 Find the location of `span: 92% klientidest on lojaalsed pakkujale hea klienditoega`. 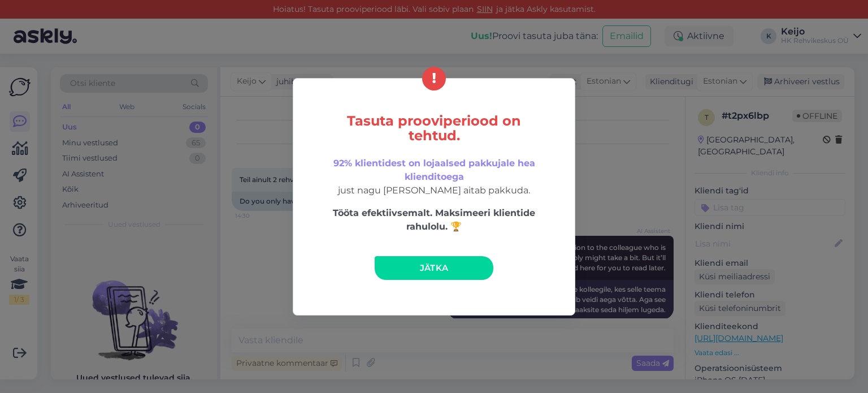

span: 92% klientidest on lojaalsed pakkujale hea klienditoega is located at coordinates (434, 170).